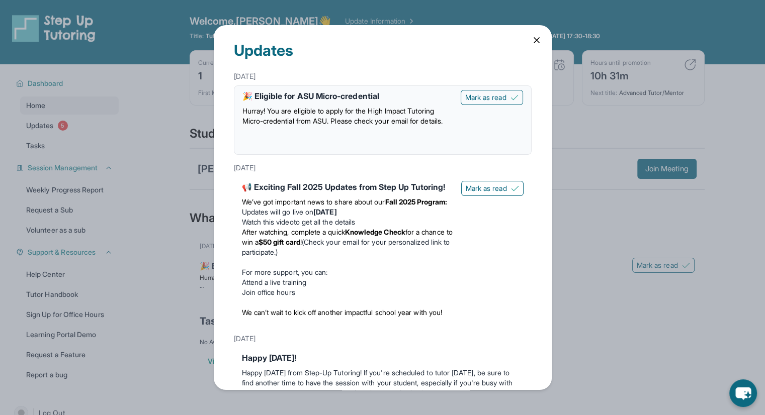  I want to click on a: Join office hours, so click(268, 292).